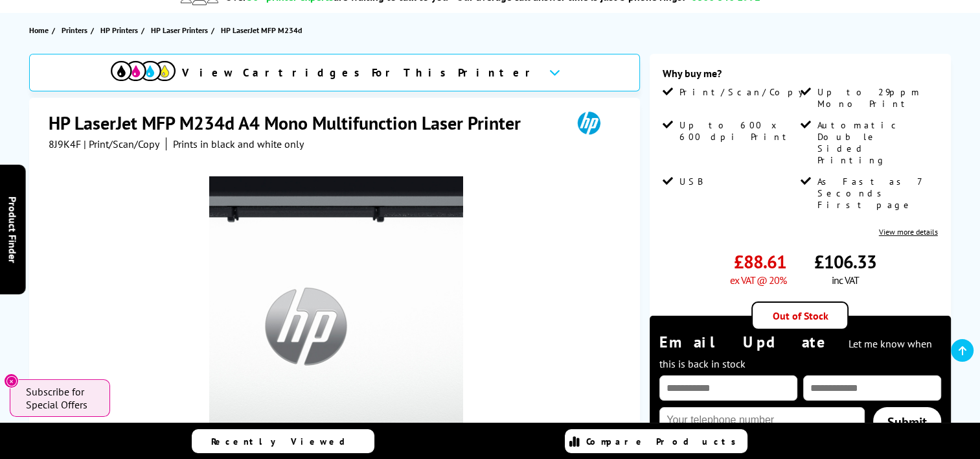 The width and height of the screenshot is (980, 459). I want to click on a: Submit, so click(906, 422).